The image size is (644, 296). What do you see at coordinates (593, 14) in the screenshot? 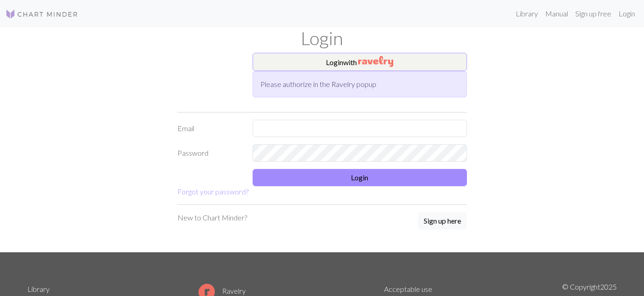
I see `a: Sign up free` at bounding box center [593, 14].